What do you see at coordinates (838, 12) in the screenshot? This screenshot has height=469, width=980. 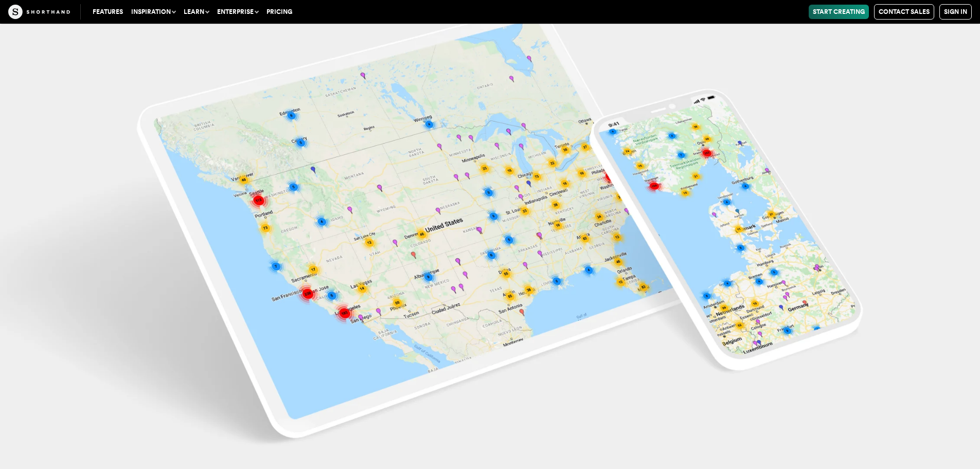 I see `a: Start Creating` at bounding box center [838, 12].